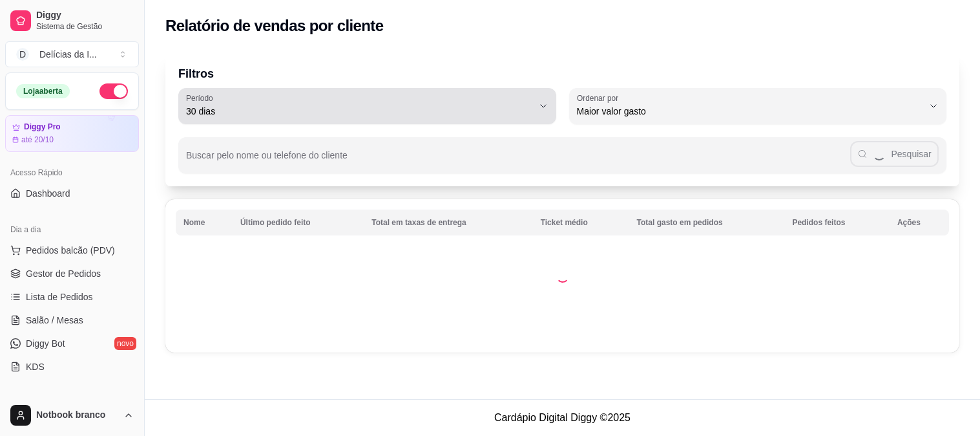  What do you see at coordinates (71, 297) in the screenshot?
I see `a: Lista de Pedidos` at bounding box center [71, 297].